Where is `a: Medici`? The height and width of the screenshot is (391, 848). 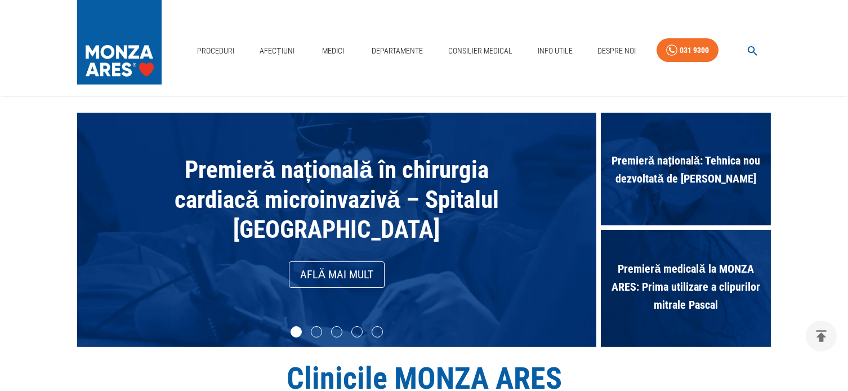 a: Medici is located at coordinates (333, 51).